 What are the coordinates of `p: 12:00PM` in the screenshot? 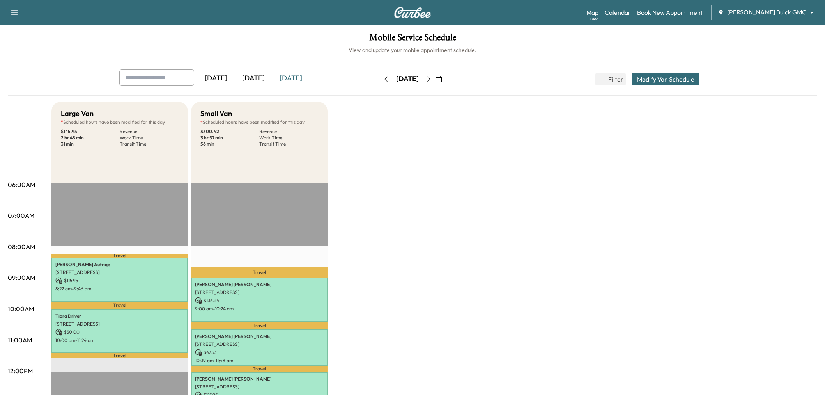 It's located at (20, 371).